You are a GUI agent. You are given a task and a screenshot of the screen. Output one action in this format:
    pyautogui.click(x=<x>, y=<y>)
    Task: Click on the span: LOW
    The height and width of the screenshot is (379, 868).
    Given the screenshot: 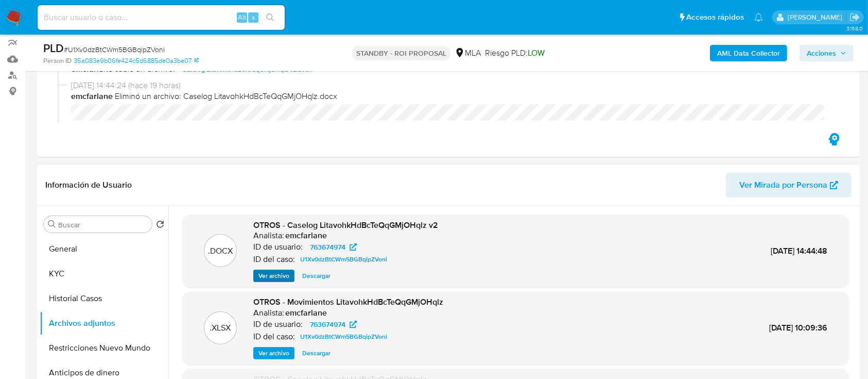 What is the action you would take?
    pyautogui.click(x=536, y=52)
    